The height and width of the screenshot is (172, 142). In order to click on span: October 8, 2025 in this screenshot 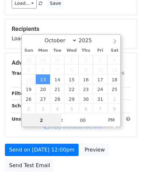, I will do `click(71, 70)`.